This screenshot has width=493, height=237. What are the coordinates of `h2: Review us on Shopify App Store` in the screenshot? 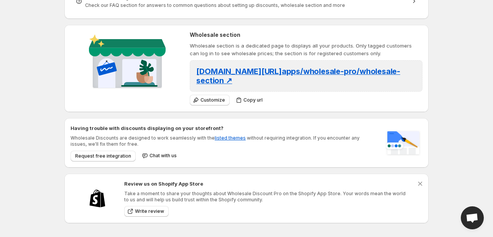 It's located at (265, 184).